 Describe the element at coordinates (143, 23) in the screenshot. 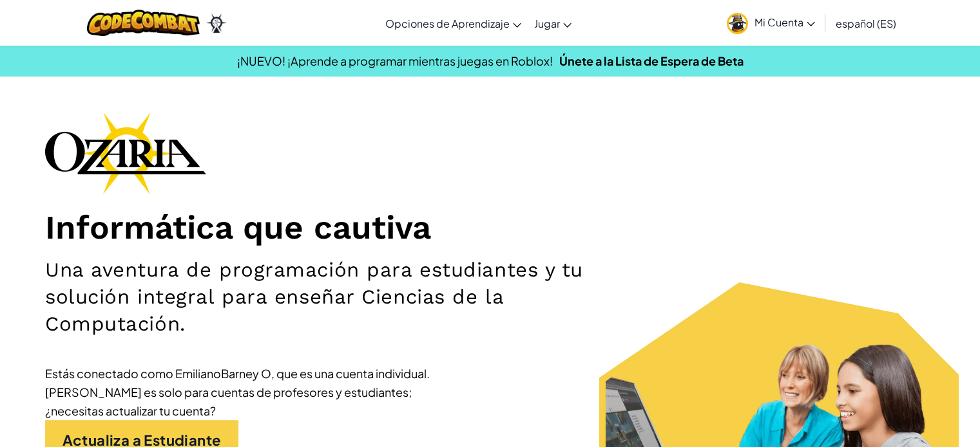

I see `a: CodeCombat logo` at that location.